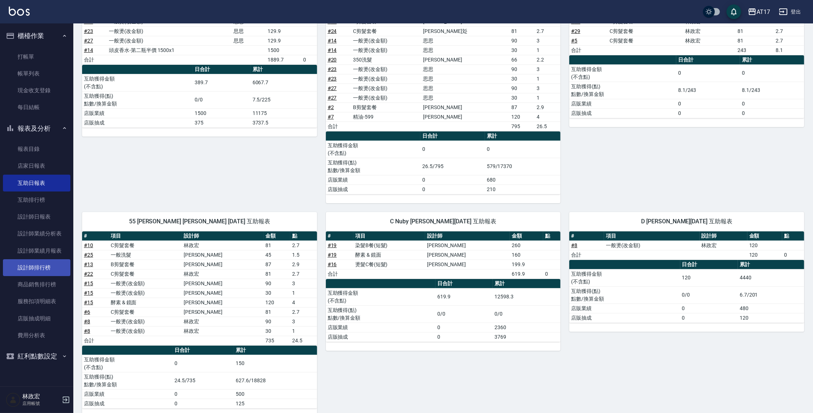 The height and width of the screenshot is (413, 813). Describe the element at coordinates (763, 12) in the screenshot. I see `div: AT17` at that location.